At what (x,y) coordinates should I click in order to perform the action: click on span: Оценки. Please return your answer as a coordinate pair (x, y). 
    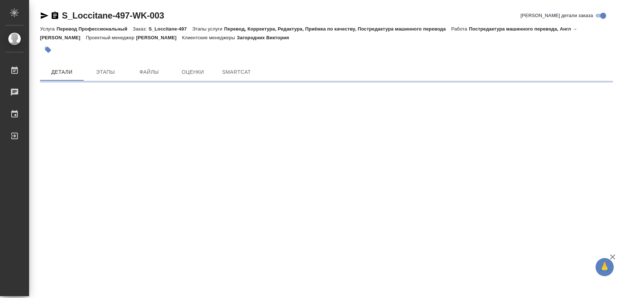
    Looking at the image, I should click on (193, 72).